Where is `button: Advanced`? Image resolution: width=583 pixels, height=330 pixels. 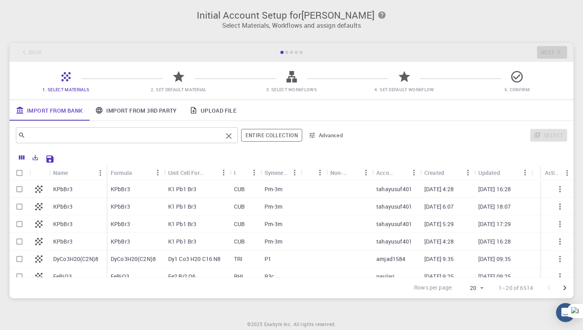 button: Advanced is located at coordinates (326, 135).